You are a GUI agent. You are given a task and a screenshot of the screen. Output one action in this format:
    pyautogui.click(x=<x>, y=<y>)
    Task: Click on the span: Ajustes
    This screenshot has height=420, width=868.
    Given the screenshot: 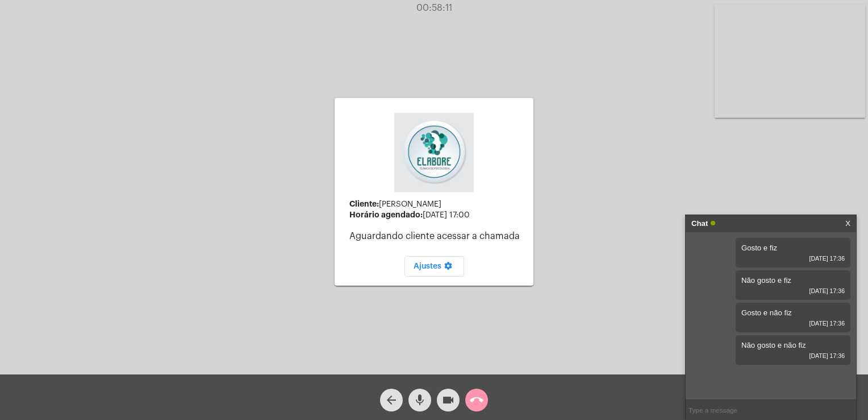 What is the action you would take?
    pyautogui.click(x=434, y=266)
    